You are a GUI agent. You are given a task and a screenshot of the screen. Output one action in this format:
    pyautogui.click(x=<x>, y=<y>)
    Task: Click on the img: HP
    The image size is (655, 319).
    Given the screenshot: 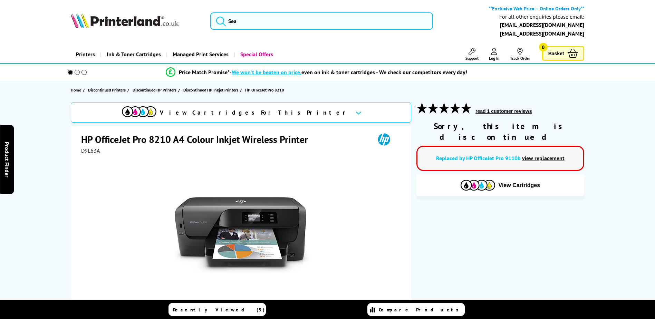 What is the action you would take?
    pyautogui.click(x=384, y=139)
    